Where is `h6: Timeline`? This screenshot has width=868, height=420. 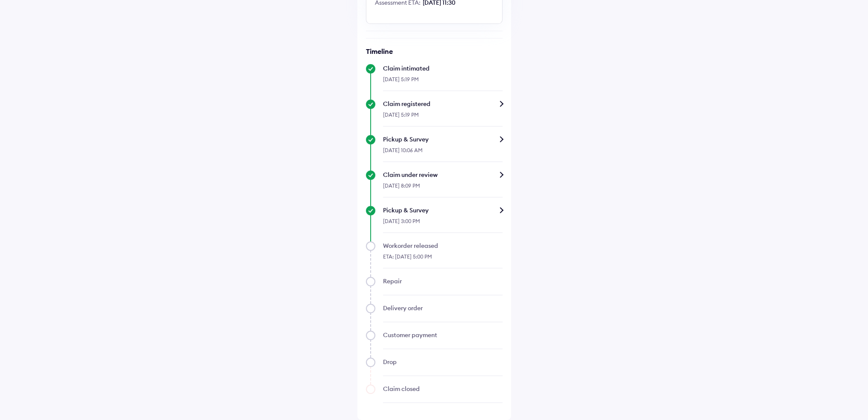
h6: Timeline is located at coordinates (434, 51).